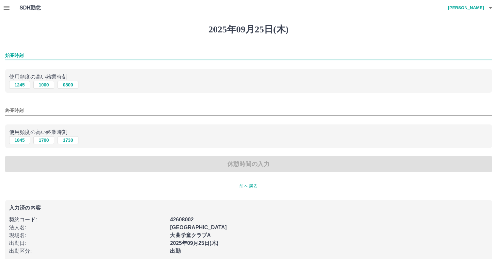 This screenshot has height=259, width=497. What do you see at coordinates (68, 140) in the screenshot?
I see `button: 1730` at bounding box center [68, 140].